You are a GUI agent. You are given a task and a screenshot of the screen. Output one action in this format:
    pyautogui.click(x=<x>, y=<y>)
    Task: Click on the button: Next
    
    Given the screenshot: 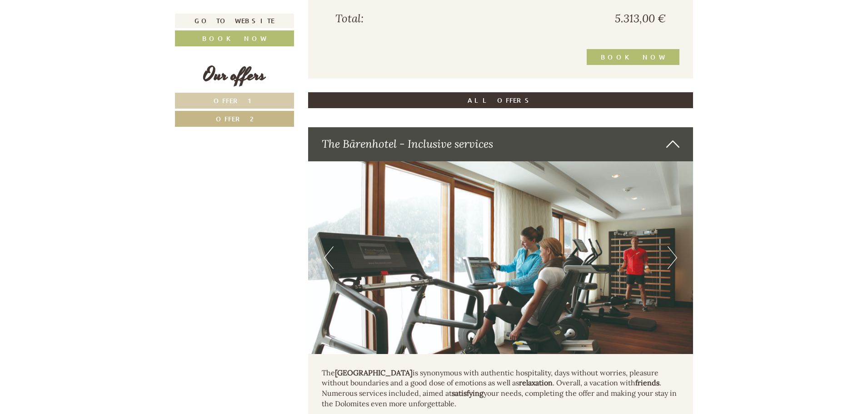 What is the action you would take?
    pyautogui.click(x=672, y=257)
    